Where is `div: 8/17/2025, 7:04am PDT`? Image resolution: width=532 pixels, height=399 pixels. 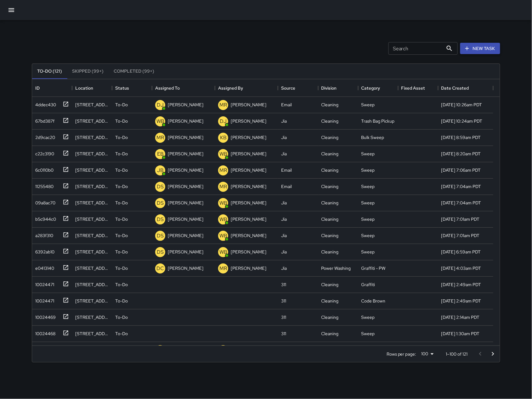 div: 8/17/2025, 7:04am PDT is located at coordinates (461, 203).